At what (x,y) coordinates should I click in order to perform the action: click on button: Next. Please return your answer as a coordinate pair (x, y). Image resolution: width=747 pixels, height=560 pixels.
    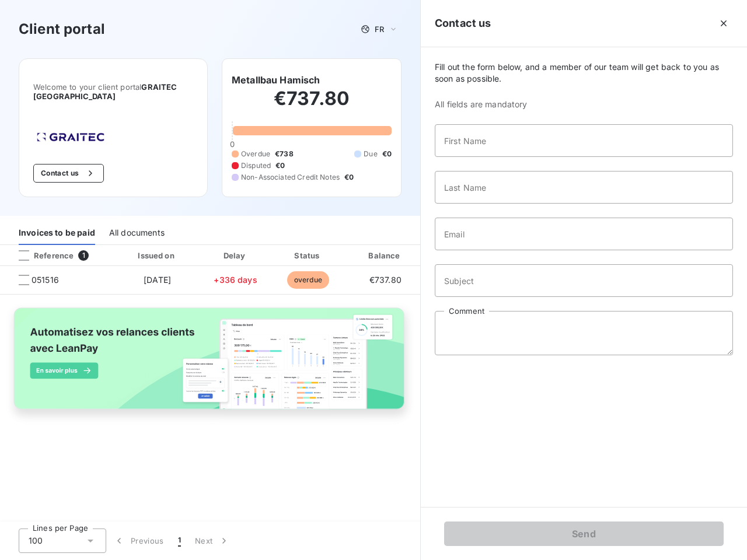
    Looking at the image, I should click on (212, 541).